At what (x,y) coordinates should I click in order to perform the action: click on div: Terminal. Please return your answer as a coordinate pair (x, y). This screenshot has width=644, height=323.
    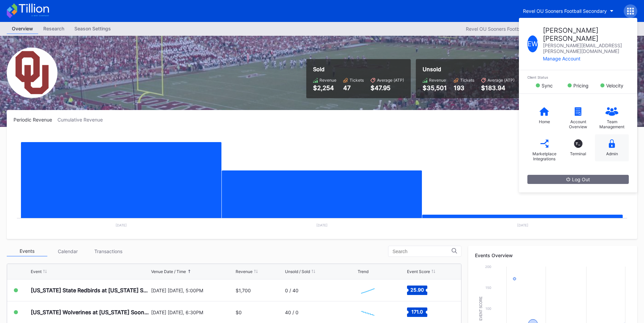
    Looking at the image, I should click on (578, 154).